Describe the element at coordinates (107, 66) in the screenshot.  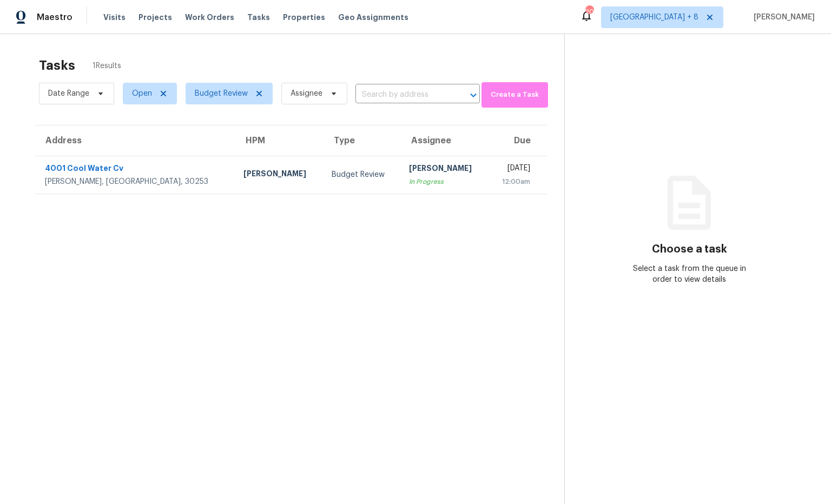
I see `span: 1 Results` at that location.